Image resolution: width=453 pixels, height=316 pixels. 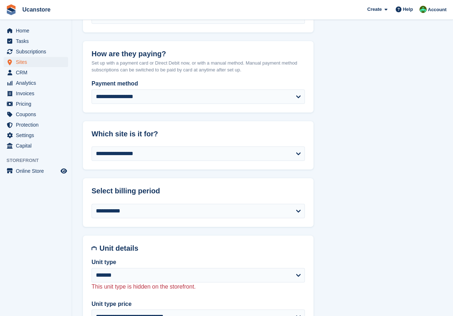 I want to click on span: Settings, so click(x=37, y=135).